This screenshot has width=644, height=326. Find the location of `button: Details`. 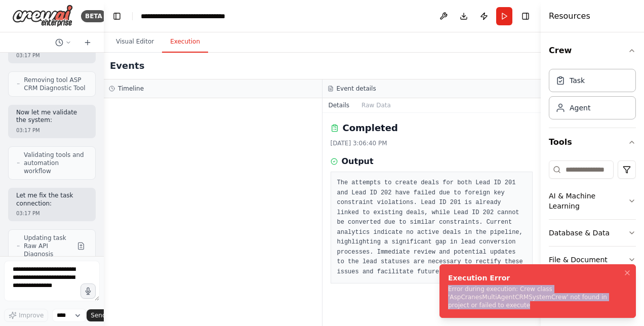

button: Details is located at coordinates (339, 105).